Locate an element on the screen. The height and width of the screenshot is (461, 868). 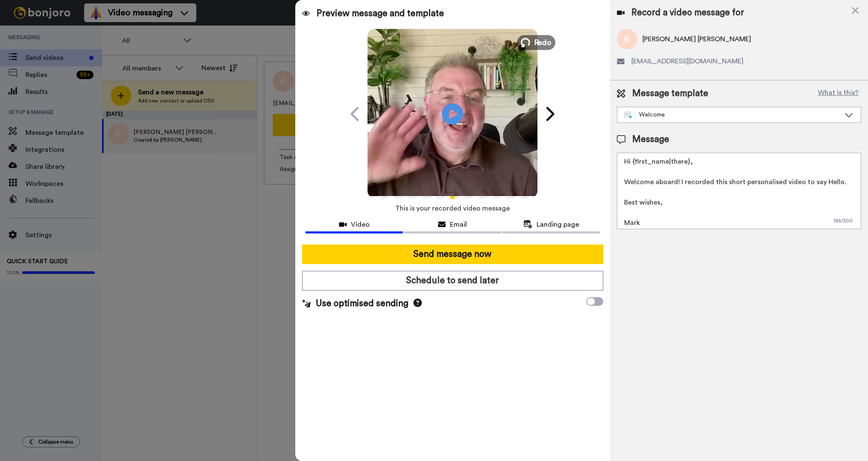
span: Message is located at coordinates (651, 140).